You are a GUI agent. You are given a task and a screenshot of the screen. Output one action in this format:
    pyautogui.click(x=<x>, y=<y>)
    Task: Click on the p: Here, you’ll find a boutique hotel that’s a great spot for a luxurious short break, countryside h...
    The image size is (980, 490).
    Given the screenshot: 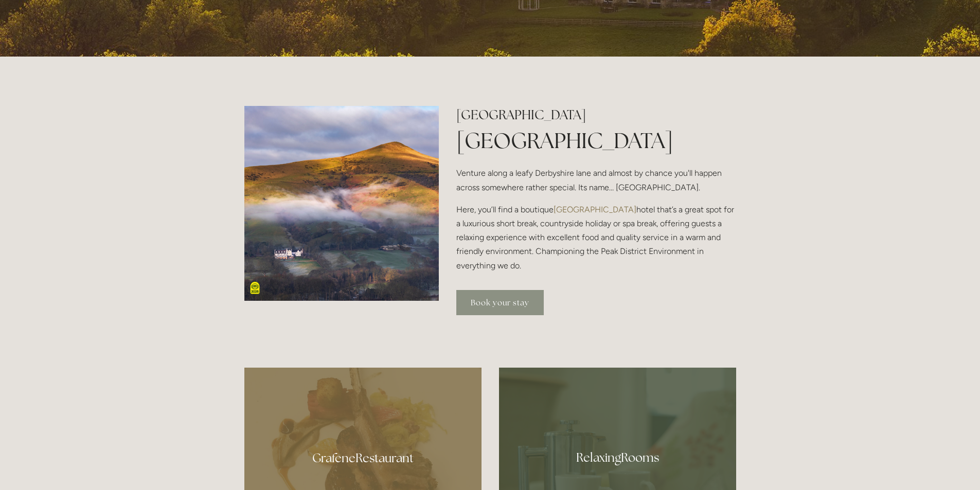 What is the action you would take?
    pyautogui.click(x=596, y=238)
    